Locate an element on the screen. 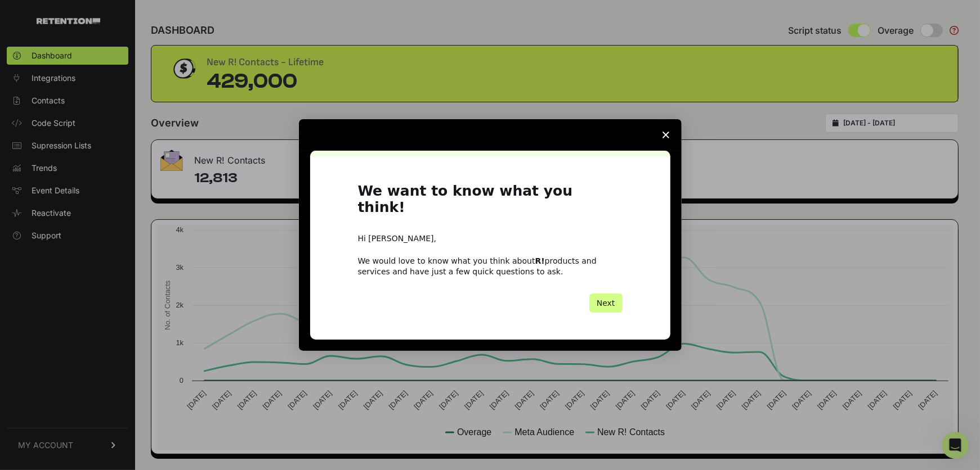 The image size is (980, 470). div: We would love to know what you think about products and services and have just a few quick questi... is located at coordinates (490, 266).